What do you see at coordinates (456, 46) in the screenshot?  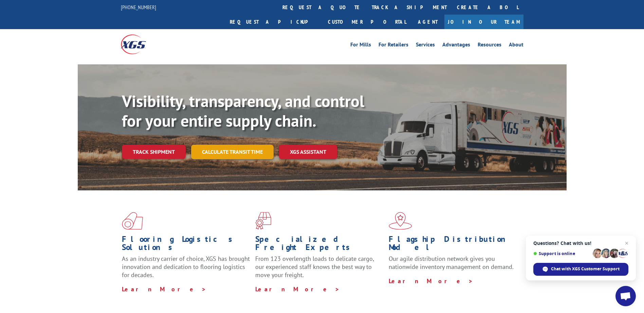 I see `a: Advantages` at bounding box center [456, 46].